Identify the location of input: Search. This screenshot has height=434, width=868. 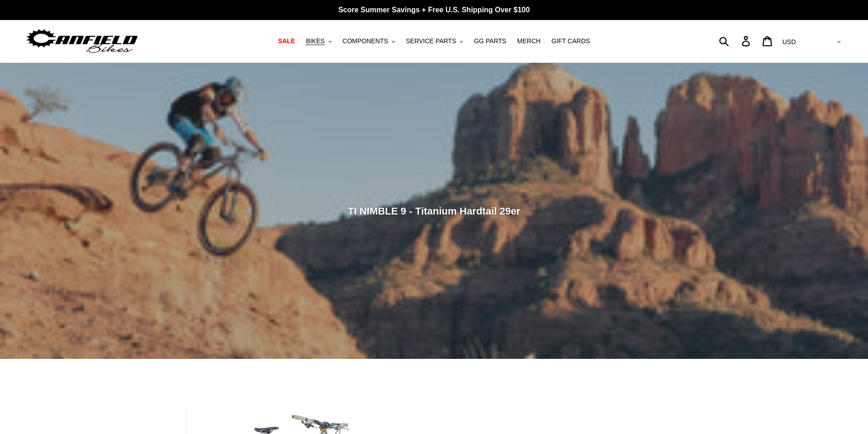
(735, 41).